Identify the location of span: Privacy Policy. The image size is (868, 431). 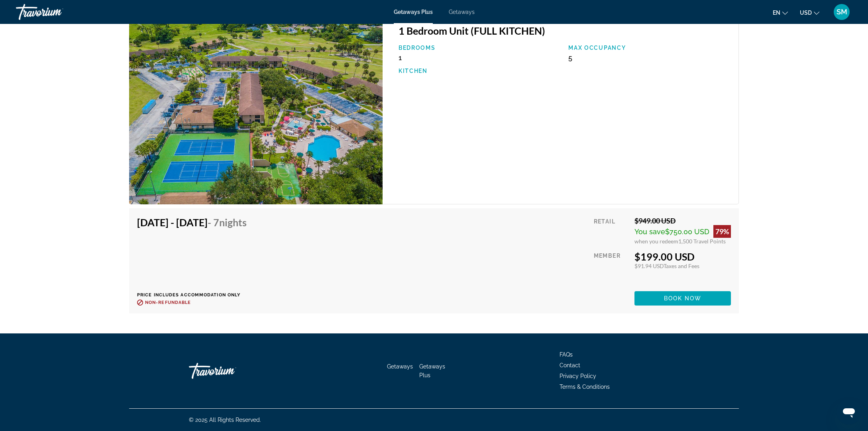
(578, 377).